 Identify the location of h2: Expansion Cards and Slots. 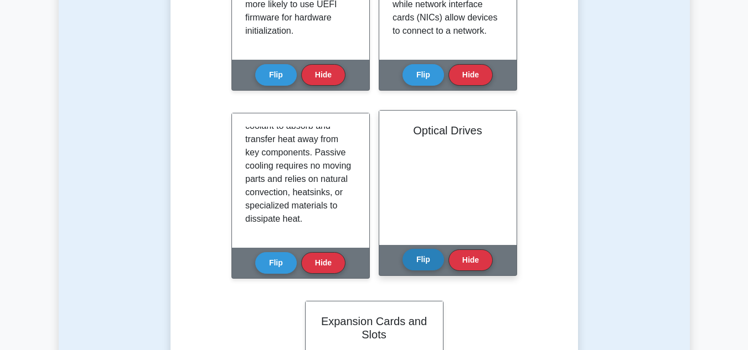
(374, 328).